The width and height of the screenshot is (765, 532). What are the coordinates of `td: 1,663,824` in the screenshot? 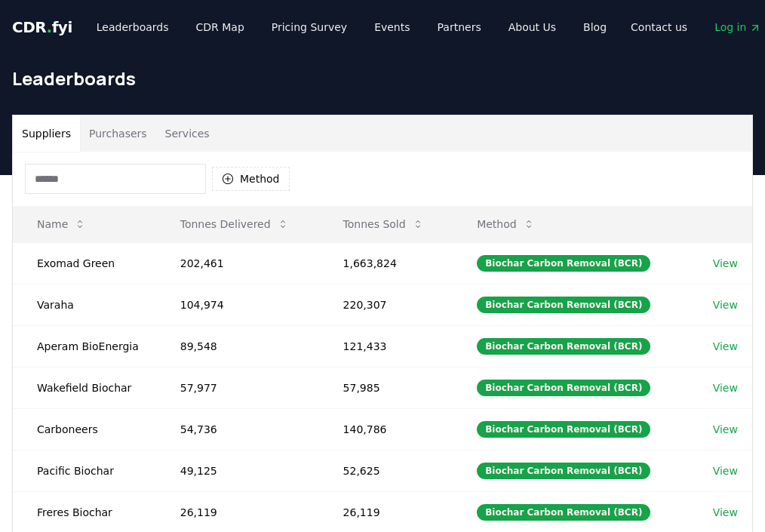 It's located at (386, 262).